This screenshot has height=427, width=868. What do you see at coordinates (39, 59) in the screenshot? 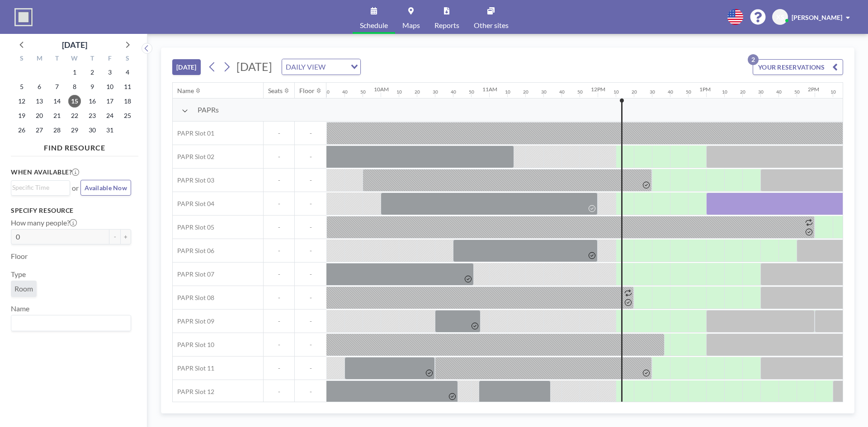
I see `div: M` at bounding box center [39, 59].